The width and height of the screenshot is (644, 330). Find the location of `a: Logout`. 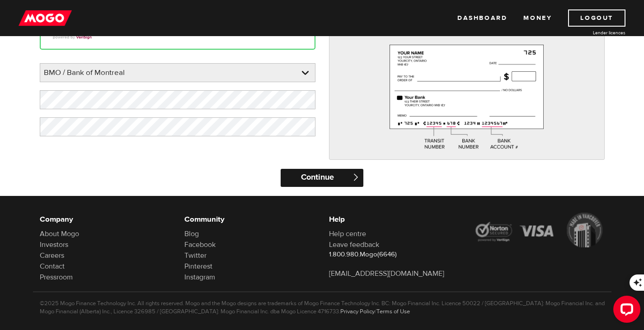

a: Logout is located at coordinates (596, 18).